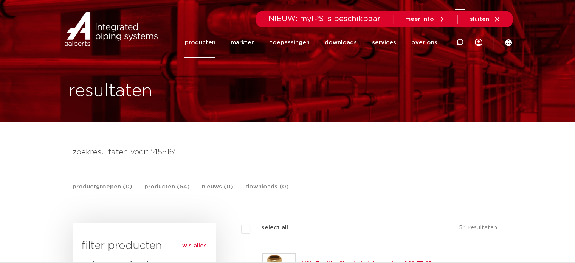 This screenshot has height=263, width=575. Describe the element at coordinates (480, 19) in the screenshot. I see `span: sluiten` at that location.